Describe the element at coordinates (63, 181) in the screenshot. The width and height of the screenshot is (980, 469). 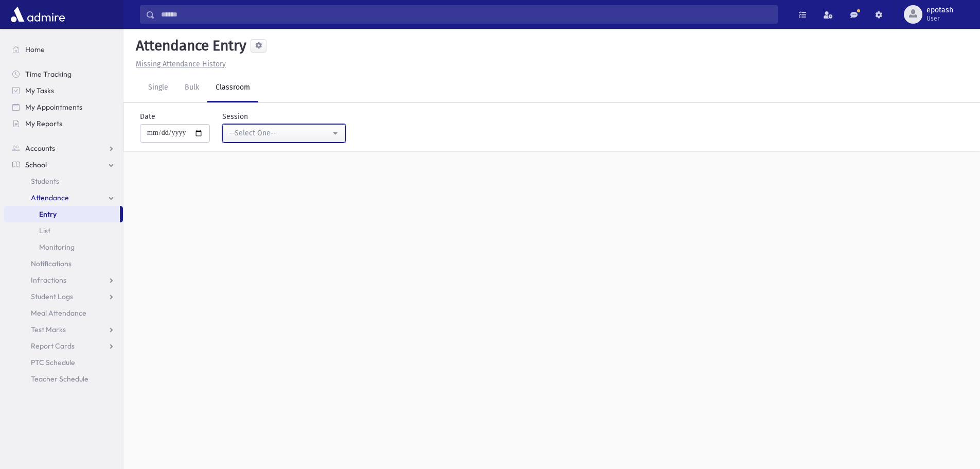
I see `a: Students` at that location.